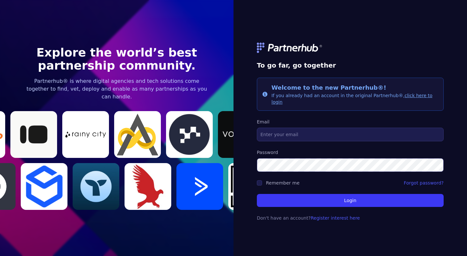 Image resolution: width=467 pixels, height=256 pixels. I want to click on a: Register interest here, so click(336, 218).